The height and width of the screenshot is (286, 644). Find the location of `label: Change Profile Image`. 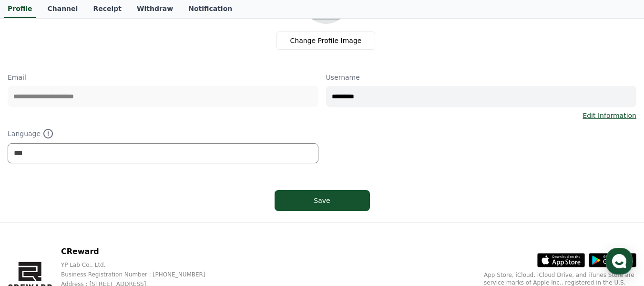

label: Change Profile Image is located at coordinates (326, 40).